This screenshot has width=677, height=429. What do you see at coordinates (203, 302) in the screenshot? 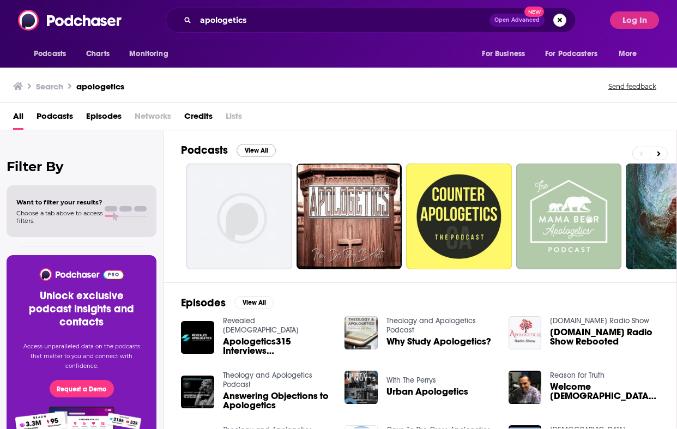
I see `h2: Episodes` at bounding box center [203, 302].